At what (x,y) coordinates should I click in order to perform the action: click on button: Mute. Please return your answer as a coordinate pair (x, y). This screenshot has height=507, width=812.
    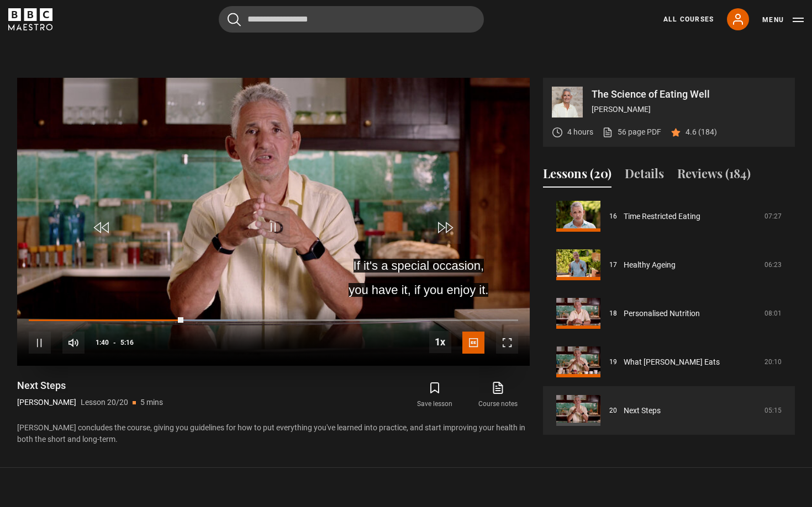
    Looking at the image, I should click on (73, 342).